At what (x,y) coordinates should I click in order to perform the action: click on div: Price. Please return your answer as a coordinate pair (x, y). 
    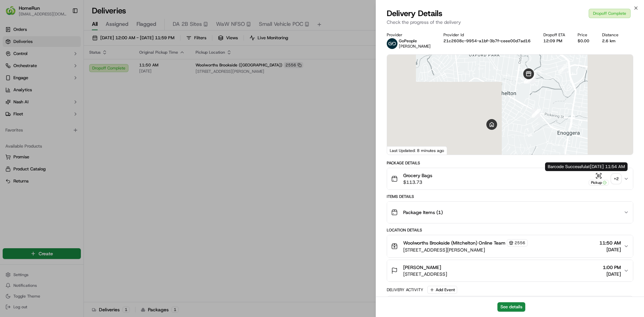
    Looking at the image, I should click on (584, 35).